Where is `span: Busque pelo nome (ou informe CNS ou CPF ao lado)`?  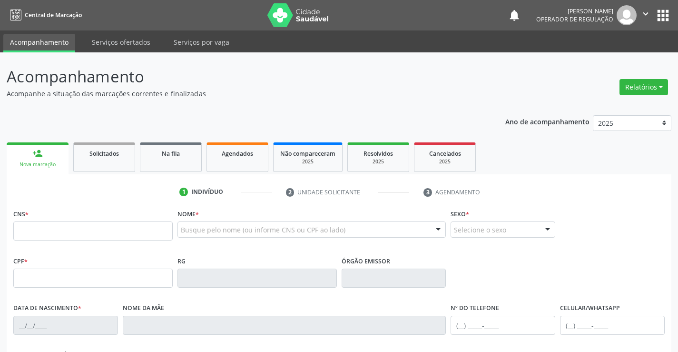 span: Busque pelo nome (ou informe CNS ou CPF ao lado) is located at coordinates (263, 229).